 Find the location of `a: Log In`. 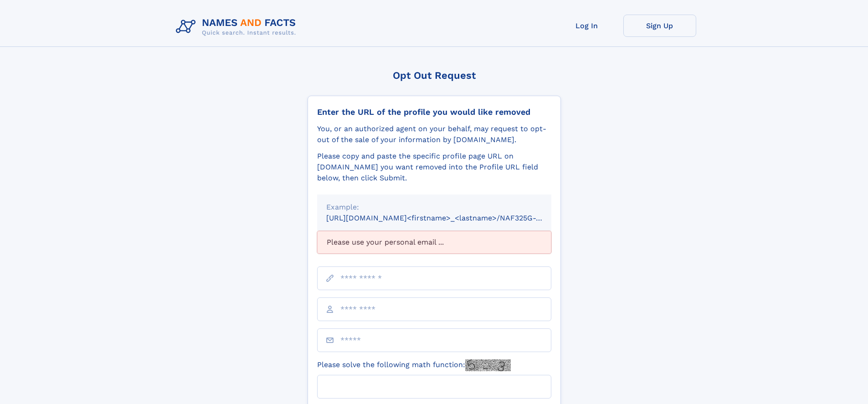

a: Log In is located at coordinates (587, 25).